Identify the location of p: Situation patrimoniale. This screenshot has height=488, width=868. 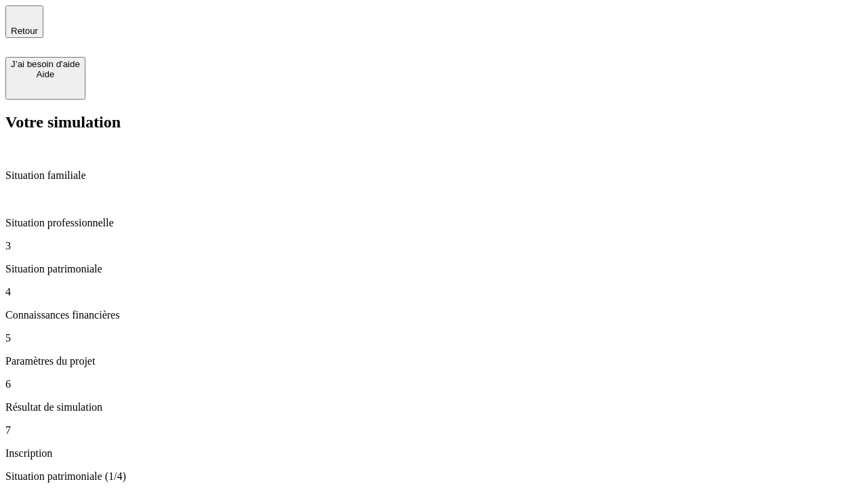
(434, 269).